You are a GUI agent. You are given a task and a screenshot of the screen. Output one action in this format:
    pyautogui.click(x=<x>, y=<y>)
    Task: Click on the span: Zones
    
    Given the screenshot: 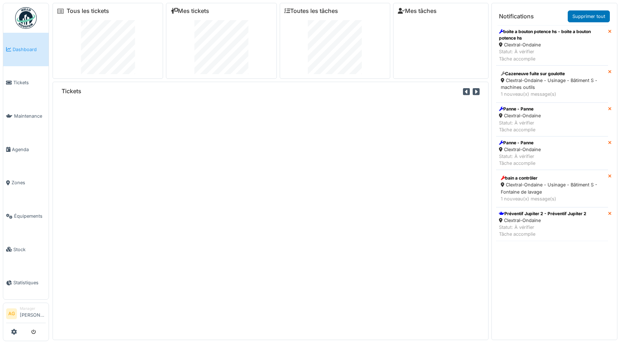 What is the action you would take?
    pyautogui.click(x=28, y=183)
    